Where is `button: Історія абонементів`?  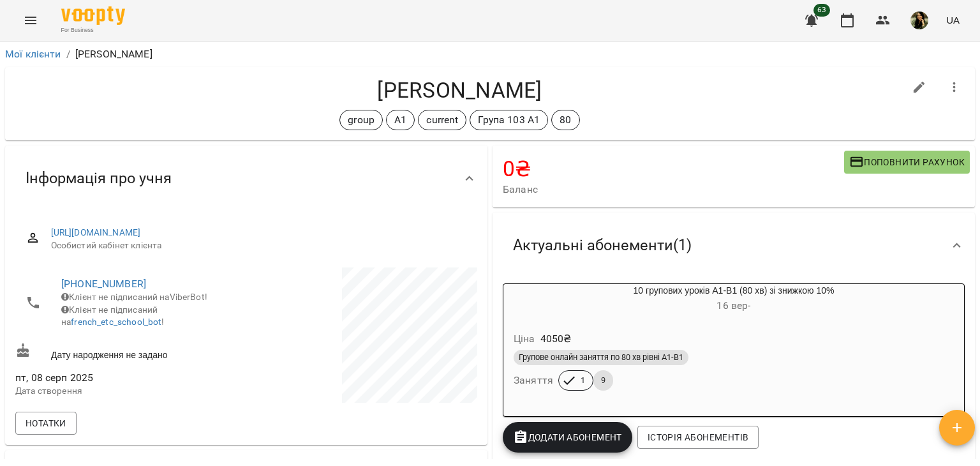 button: Історія абонементів is located at coordinates (699, 437).